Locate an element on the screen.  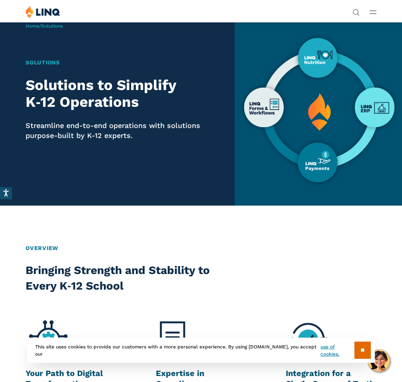
button: Open Search Bar is located at coordinates (356, 12).